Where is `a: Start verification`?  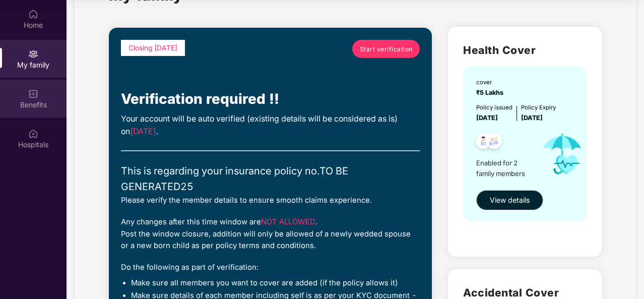 a: Start verification is located at coordinates (386, 49).